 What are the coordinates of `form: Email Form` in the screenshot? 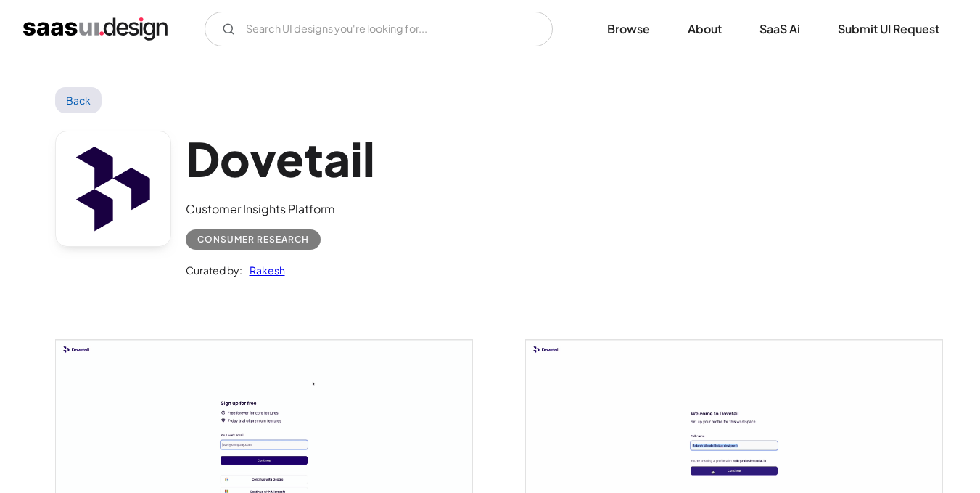 It's located at (378, 29).